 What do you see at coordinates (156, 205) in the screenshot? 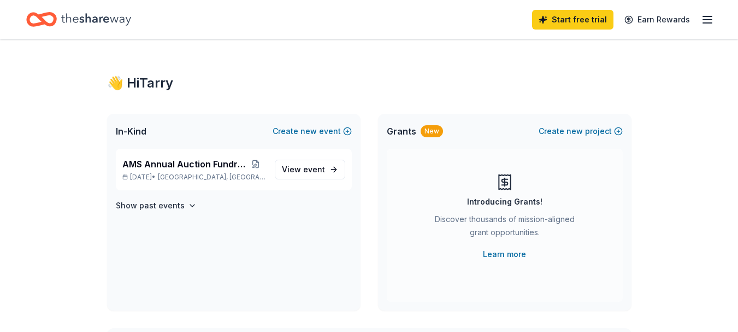
I see `button: Show past events` at bounding box center [156, 205].